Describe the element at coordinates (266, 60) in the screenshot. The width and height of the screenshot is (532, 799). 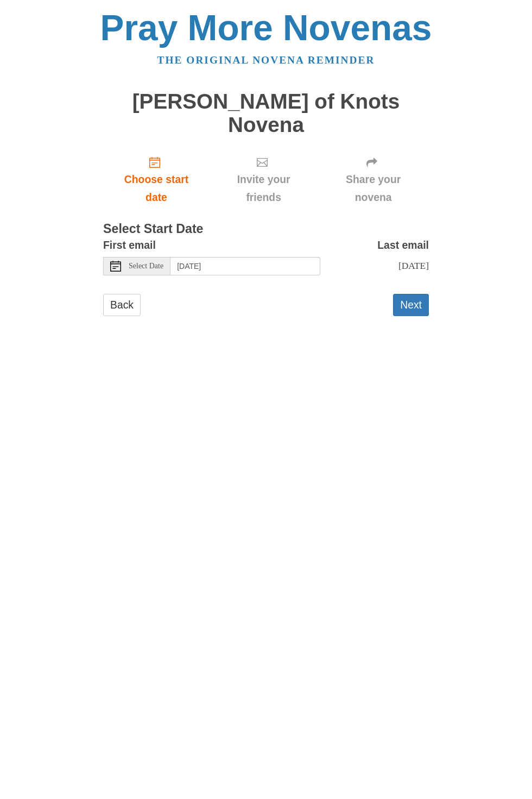
I see `a: The original novena reminder` at that location.